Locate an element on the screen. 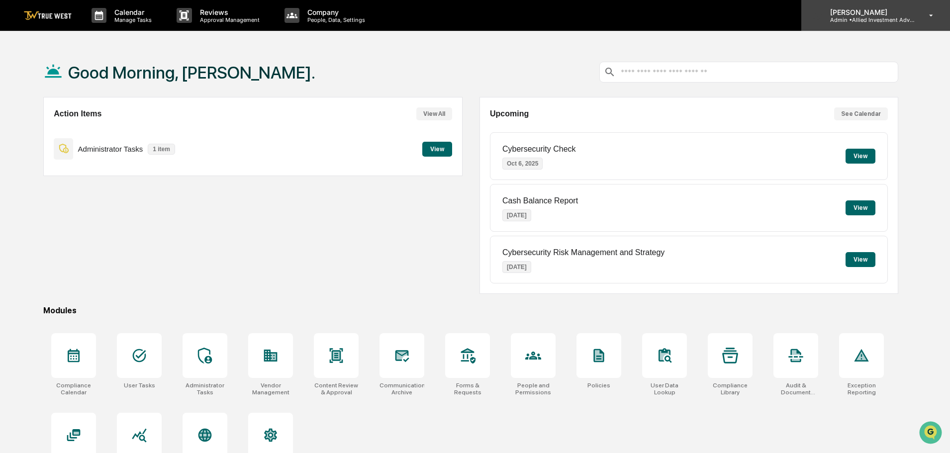 The width and height of the screenshot is (950, 453). p: Calendar is located at coordinates (131, 12).